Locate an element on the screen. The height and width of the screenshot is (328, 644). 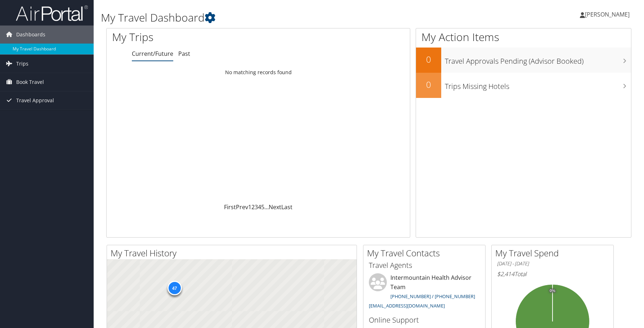
img: airportal-logo.png is located at coordinates (52, 13).